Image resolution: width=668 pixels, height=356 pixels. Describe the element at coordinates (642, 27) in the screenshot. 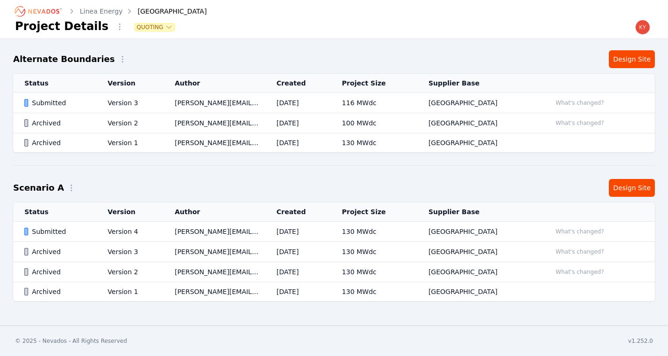

I see `img: kyle.macdougall@nevados.solar` at that location.